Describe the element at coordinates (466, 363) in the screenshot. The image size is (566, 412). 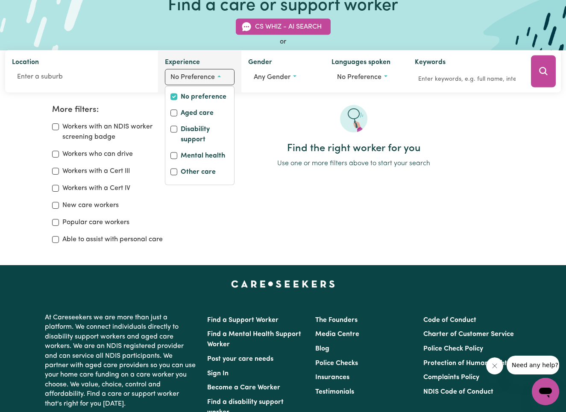
I see `a: Protection of Human Rights` at that location.